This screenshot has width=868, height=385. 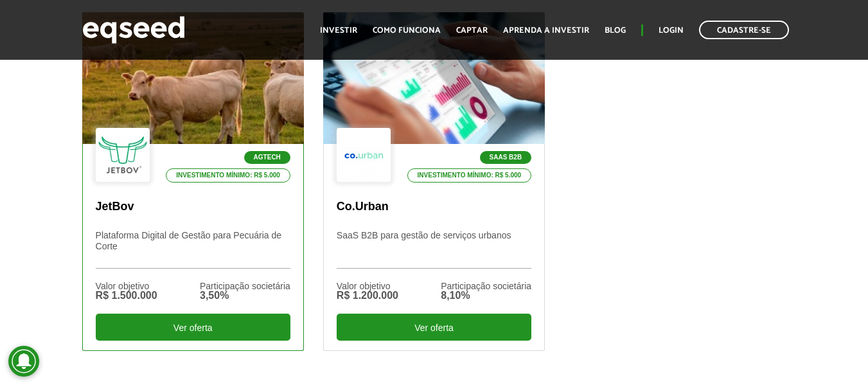 I want to click on a: Como funciona, so click(x=407, y=30).